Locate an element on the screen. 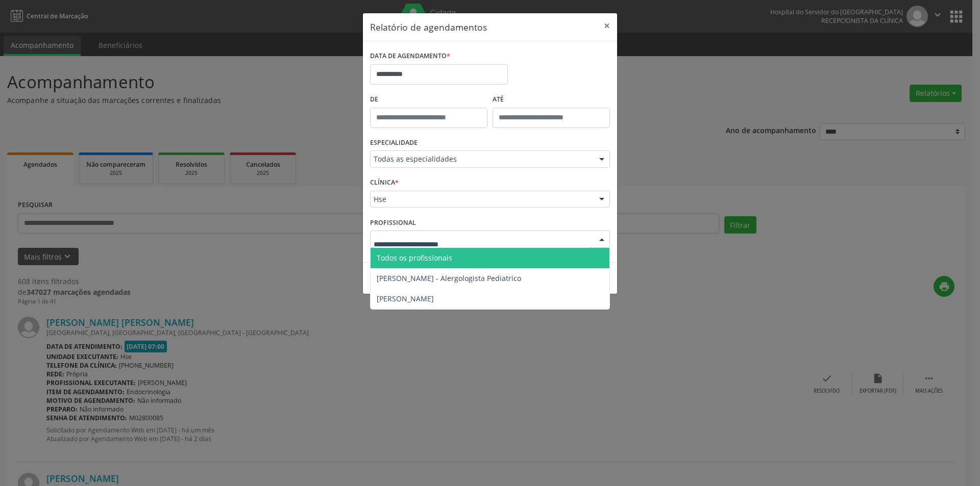 The image size is (980, 486). label: CLÍNICA is located at coordinates (384, 183).